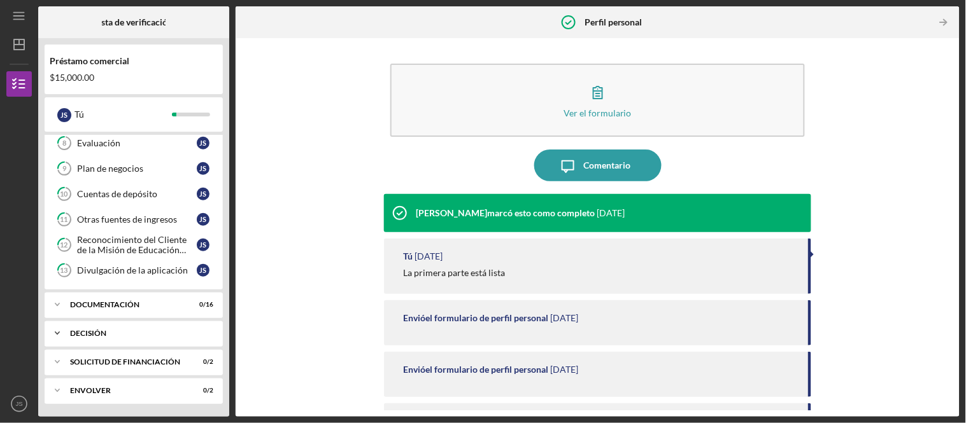  What do you see at coordinates (134, 271) in the screenshot?
I see `a: 13Divulgación de la aplicaciónJS` at bounding box center [134, 271].